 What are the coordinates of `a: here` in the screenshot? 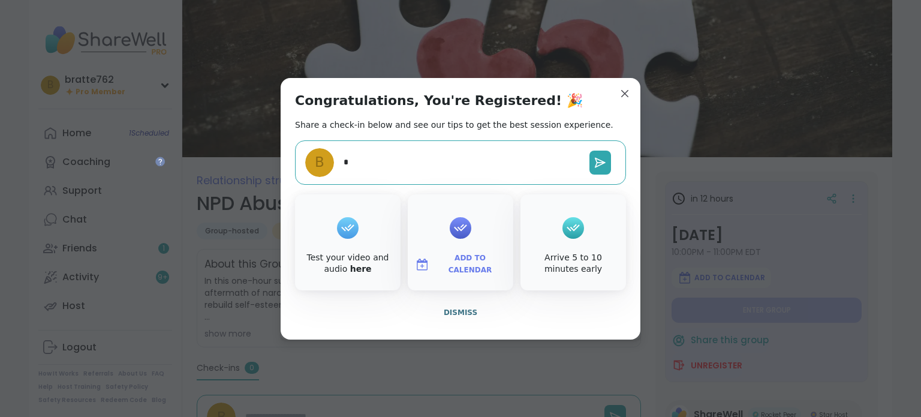 It's located at (361, 269).